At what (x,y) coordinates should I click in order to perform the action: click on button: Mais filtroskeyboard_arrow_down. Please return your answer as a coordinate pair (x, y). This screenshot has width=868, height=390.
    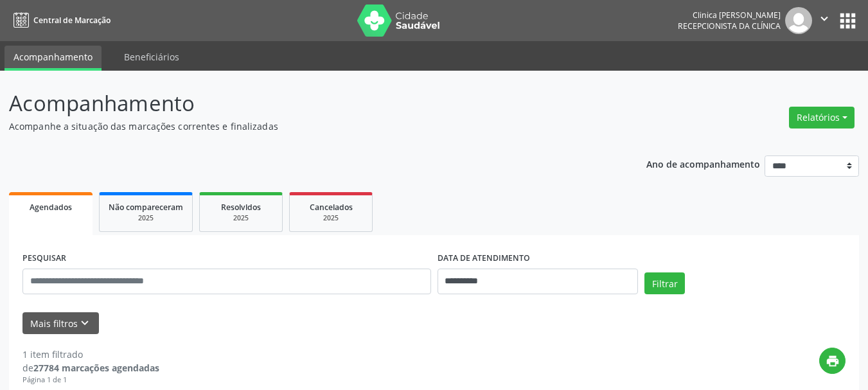
    Looking at the image, I should click on (61, 323).